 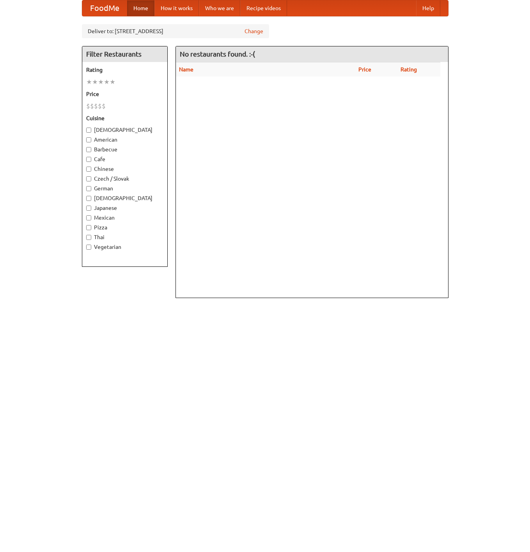 I want to click on a: Change, so click(x=254, y=31).